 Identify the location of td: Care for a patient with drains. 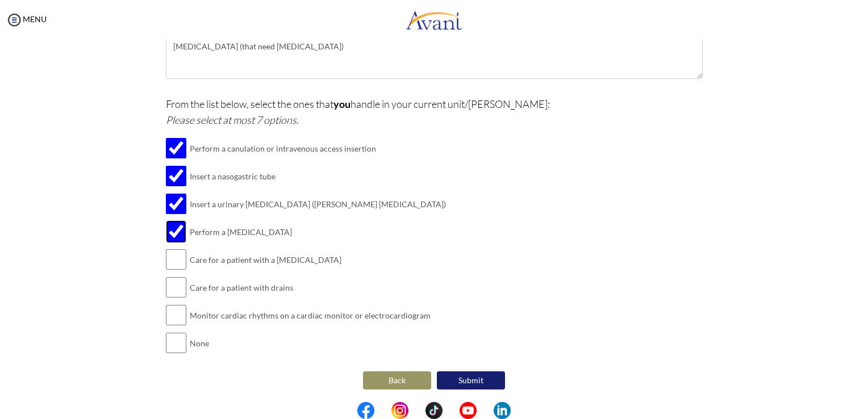
(317, 287).